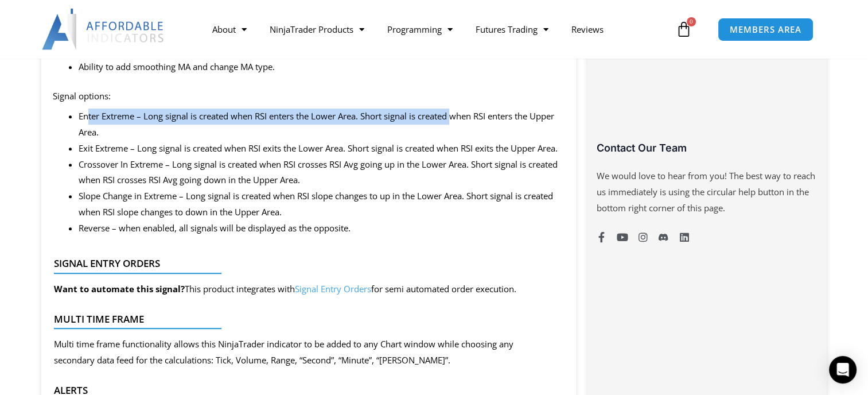 The height and width of the screenshot is (395, 868). Describe the element at coordinates (322, 125) in the screenshot. I see `li: Enter Extreme – Long signal is created when RSI enters the Lower Area. Short signal is created wh...` at that location.